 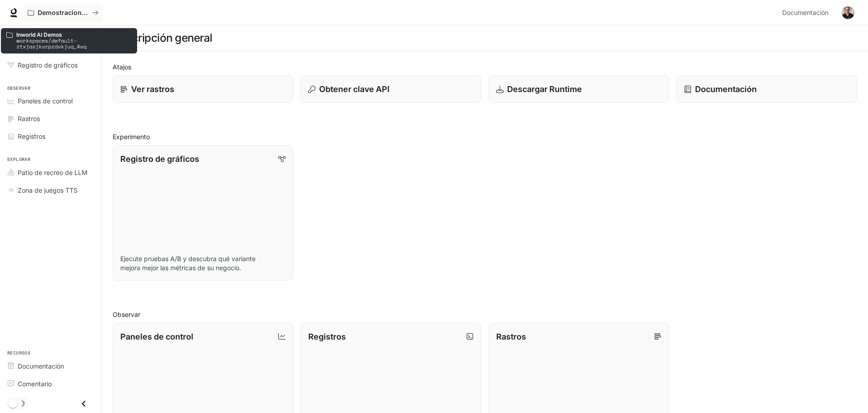 I want to click on a: Rastros, so click(x=51, y=119).